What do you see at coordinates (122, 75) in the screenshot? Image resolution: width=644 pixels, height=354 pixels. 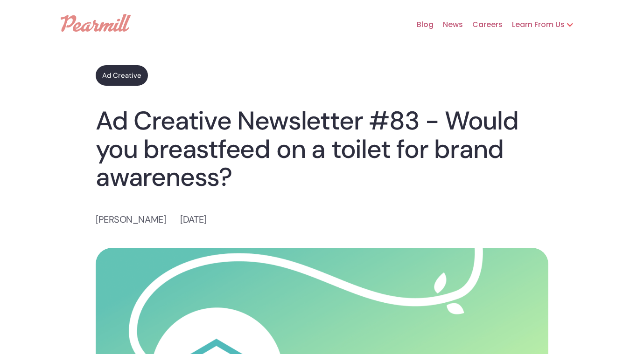 I see `a: Ad Creative` at bounding box center [122, 75].